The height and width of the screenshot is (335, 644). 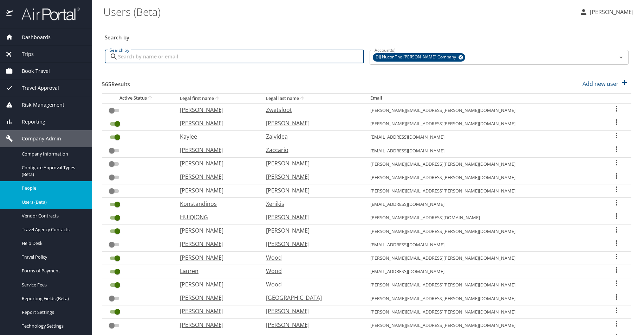 I want to click on th: Email, so click(x=483, y=98).